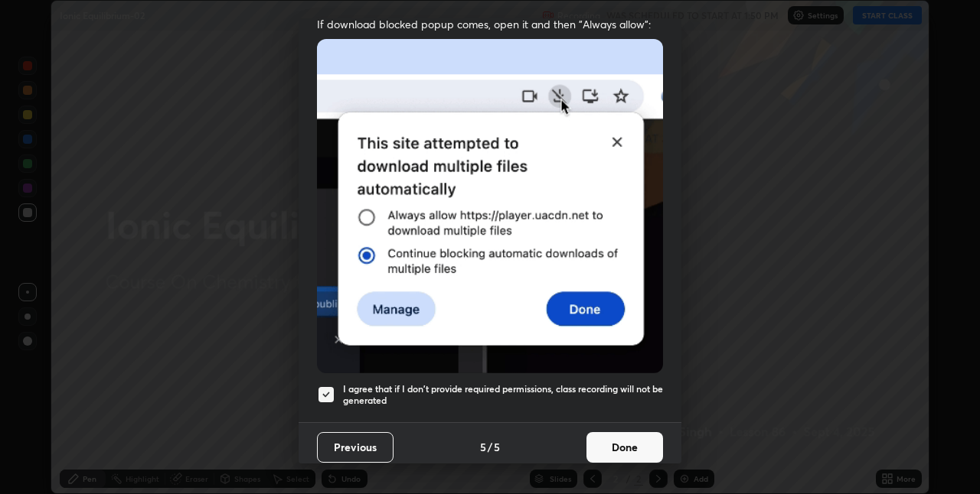 This screenshot has height=494, width=980. What do you see at coordinates (355, 448) in the screenshot?
I see `button: Previous` at bounding box center [355, 448].